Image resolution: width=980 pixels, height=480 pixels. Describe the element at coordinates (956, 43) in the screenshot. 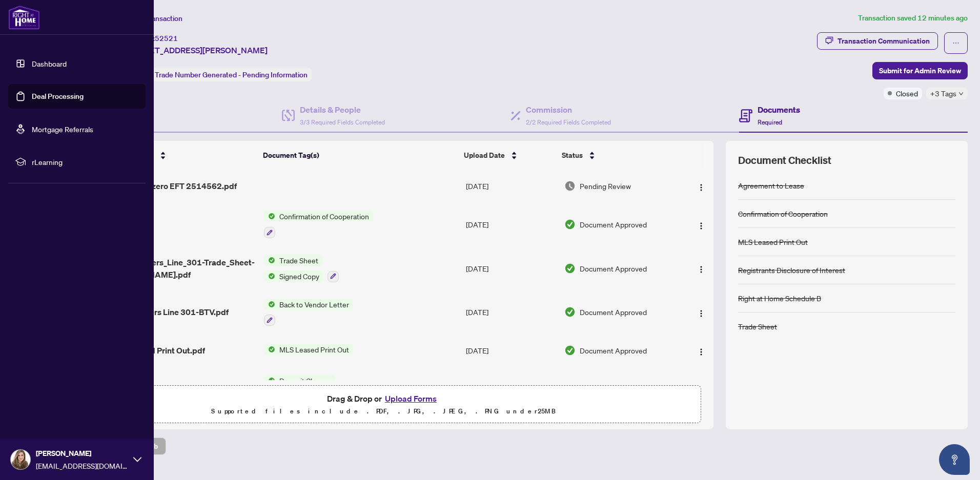

I see `span: ellipsis` at that location.